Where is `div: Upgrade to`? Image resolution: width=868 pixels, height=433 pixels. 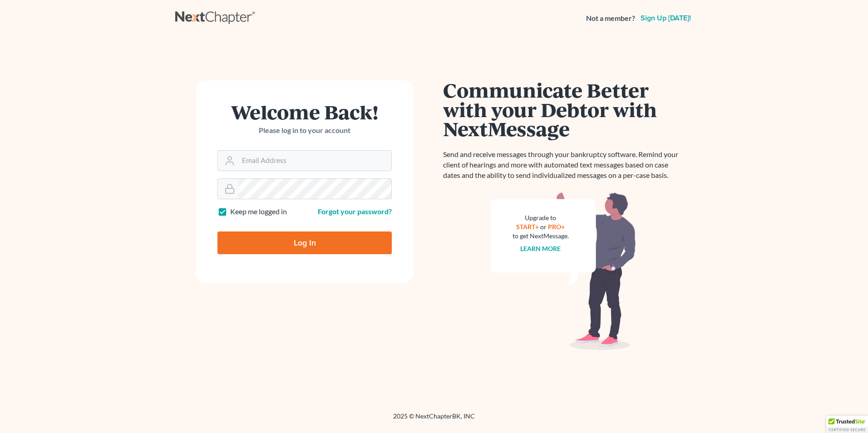 div: Upgrade to is located at coordinates (541, 218).